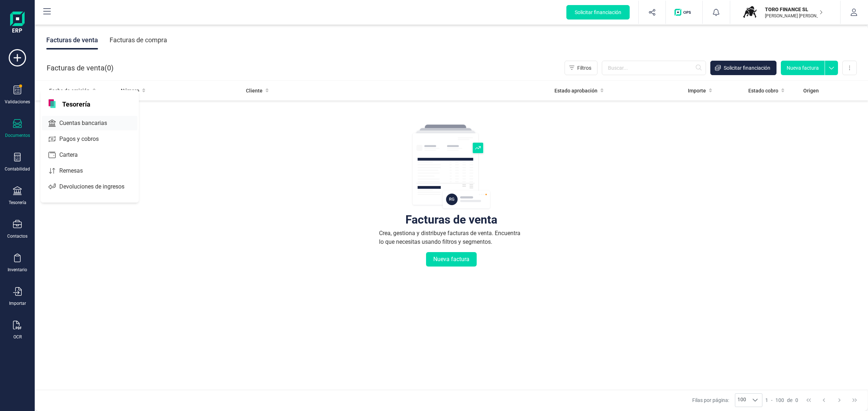  Describe the element at coordinates (684, 13) in the screenshot. I see `button: Logo de OPS` at that location.